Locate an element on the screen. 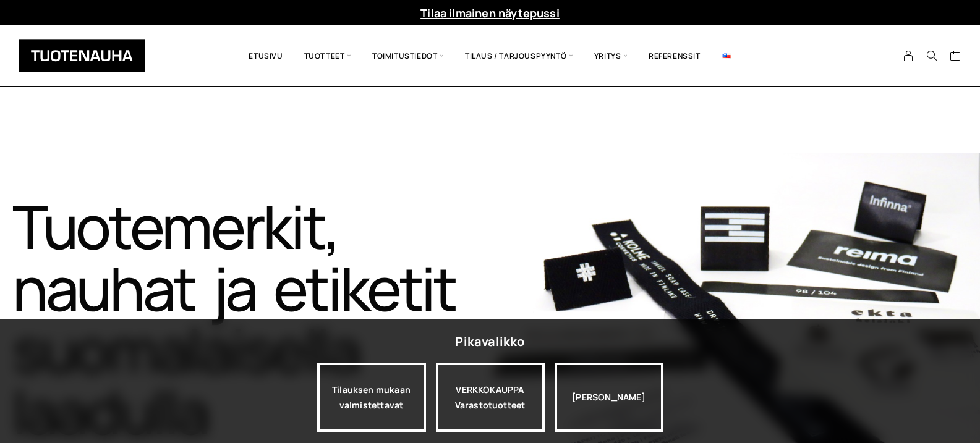  span: Toimitustiedot is located at coordinates (408, 56).